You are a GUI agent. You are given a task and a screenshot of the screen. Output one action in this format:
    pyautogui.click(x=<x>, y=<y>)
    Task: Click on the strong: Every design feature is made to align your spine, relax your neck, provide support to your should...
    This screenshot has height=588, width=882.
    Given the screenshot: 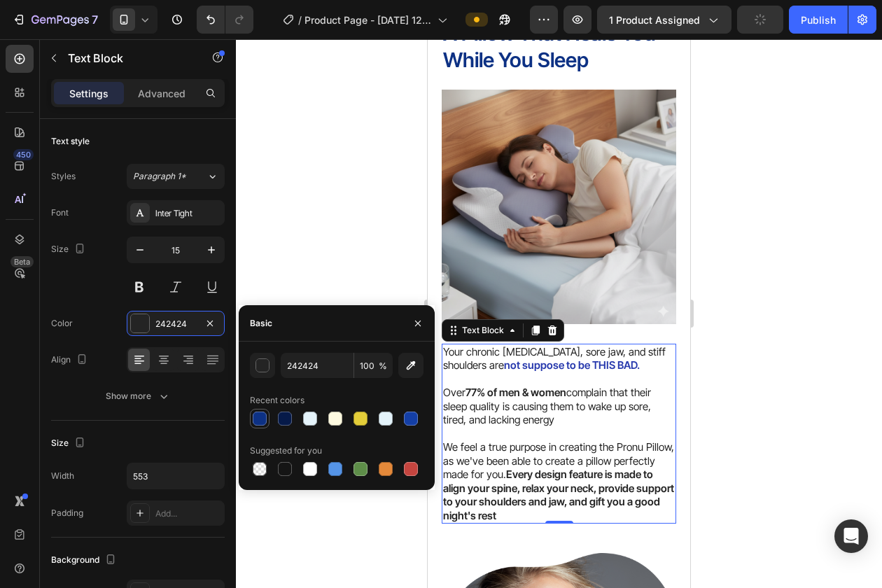 What is the action you would take?
    pyautogui.click(x=131, y=456)
    